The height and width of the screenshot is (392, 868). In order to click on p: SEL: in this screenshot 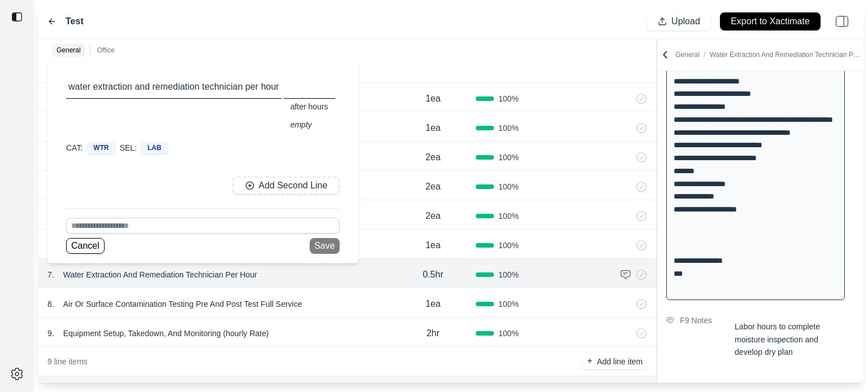, I will do `click(128, 147)`.